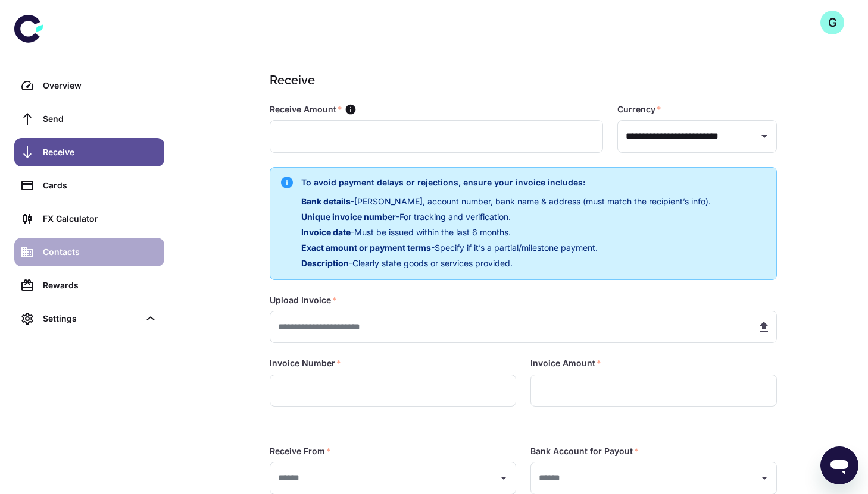 The height and width of the screenshot is (494, 868). What do you see at coordinates (348, 216) in the screenshot?
I see `span: Unique invoice number` at bounding box center [348, 216].